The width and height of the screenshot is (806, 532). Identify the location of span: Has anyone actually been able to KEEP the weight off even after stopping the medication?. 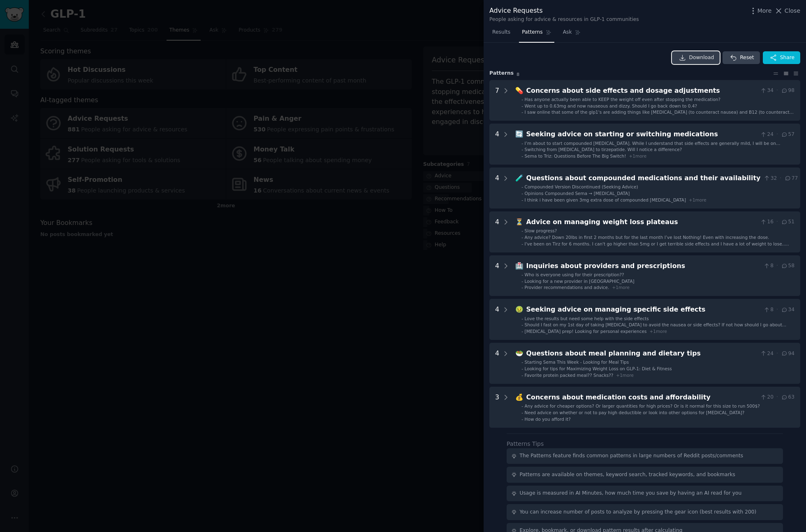
(623, 99).